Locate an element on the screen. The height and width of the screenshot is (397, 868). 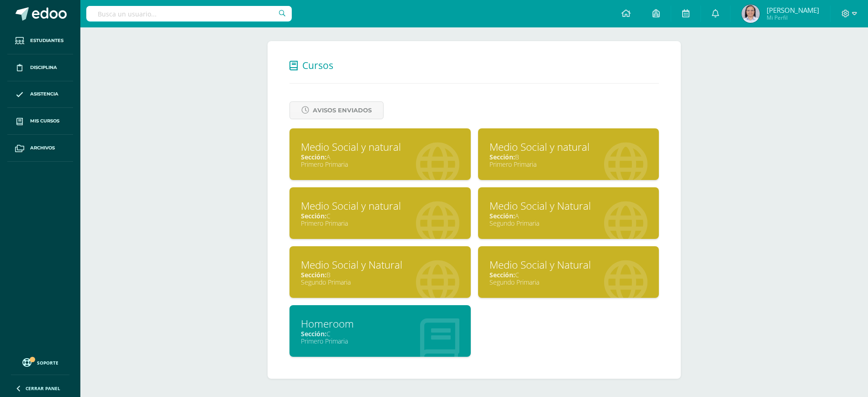
span: Cerrar panel is located at coordinates (43, 388).